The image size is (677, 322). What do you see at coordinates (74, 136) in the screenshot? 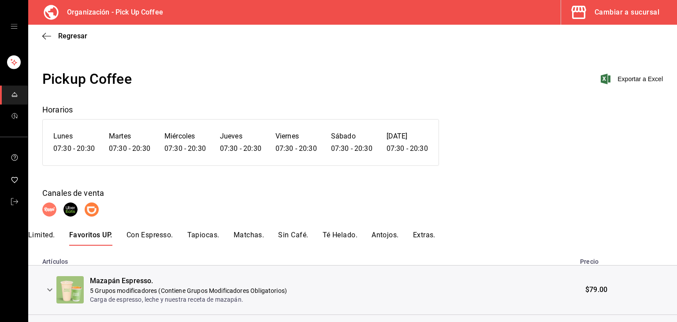
I see `h6: Lunes` at bounding box center [74, 136].